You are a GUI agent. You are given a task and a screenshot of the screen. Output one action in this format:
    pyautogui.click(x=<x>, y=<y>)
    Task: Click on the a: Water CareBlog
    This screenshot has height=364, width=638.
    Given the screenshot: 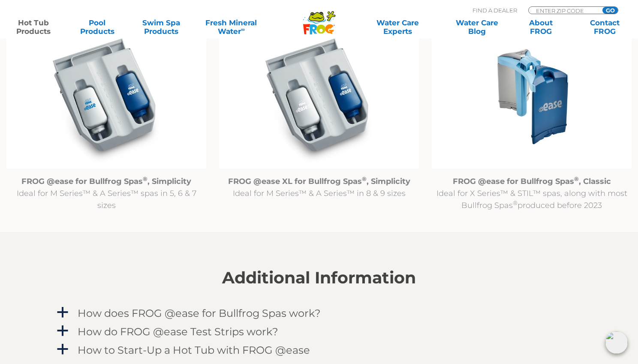 What is the action you would take?
    pyautogui.click(x=477, y=27)
    